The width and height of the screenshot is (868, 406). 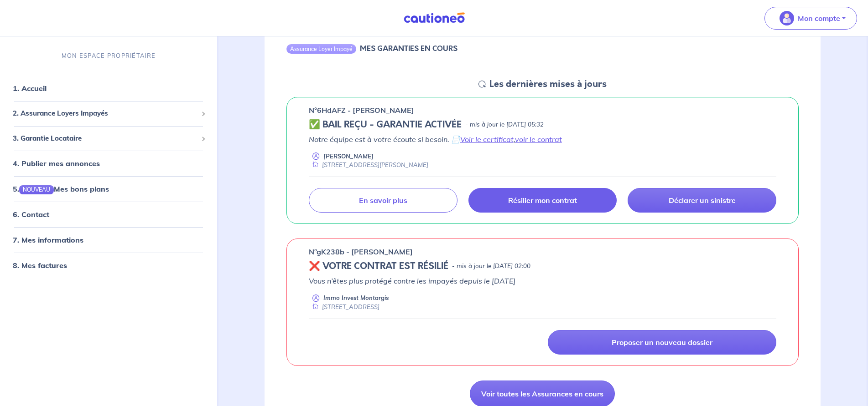 I want to click on a: 6. Contact, so click(x=31, y=215).